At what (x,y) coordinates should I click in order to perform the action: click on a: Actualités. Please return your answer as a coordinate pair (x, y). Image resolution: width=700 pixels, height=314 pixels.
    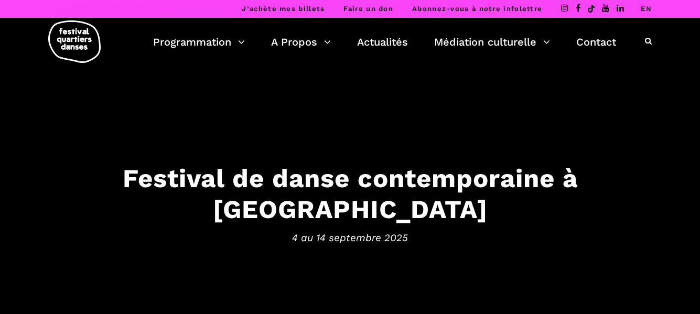
    Looking at the image, I should click on (382, 42).